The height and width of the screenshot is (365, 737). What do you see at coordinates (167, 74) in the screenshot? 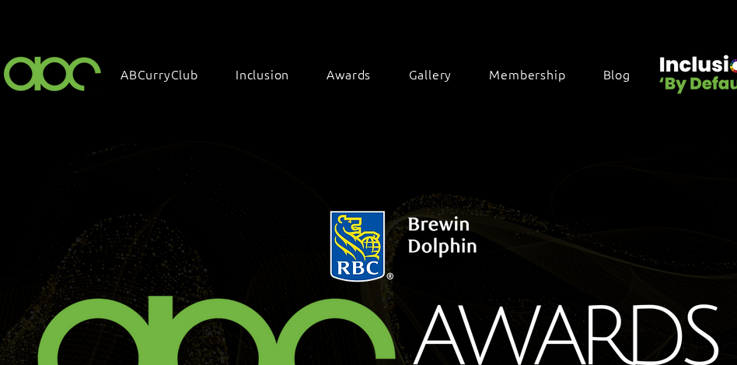
I see `a: ABCurryClub` at bounding box center [167, 74].